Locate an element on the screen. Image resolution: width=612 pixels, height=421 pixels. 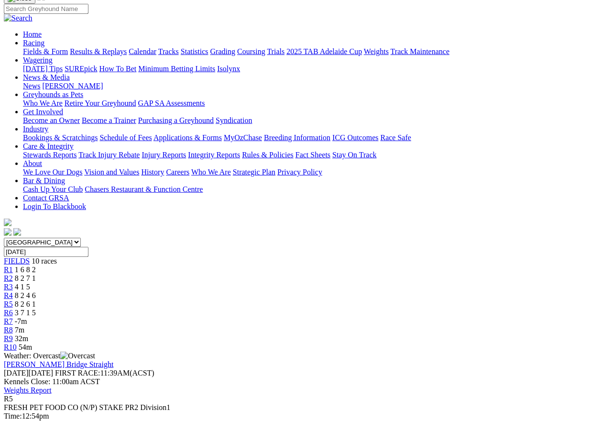
span: 7m is located at coordinates (20, 330).